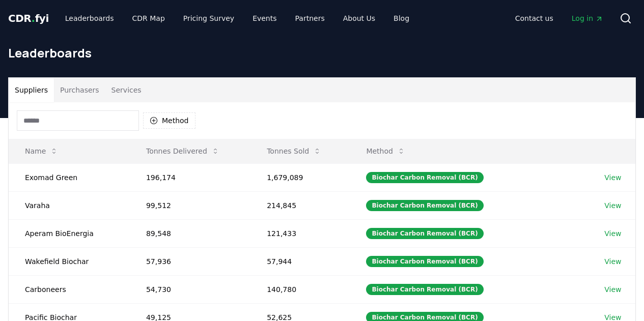 This screenshot has width=644, height=321. What do you see at coordinates (190, 289) in the screenshot?
I see `td: 54,730` at bounding box center [190, 289].